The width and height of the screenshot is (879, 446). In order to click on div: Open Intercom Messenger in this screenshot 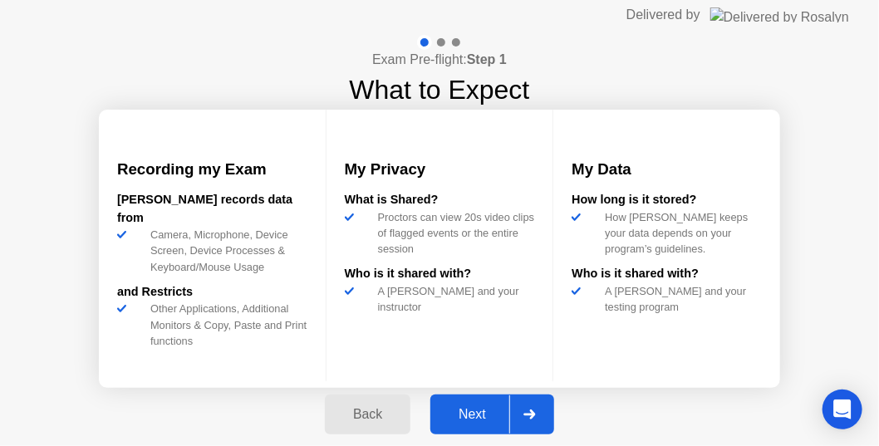, I will do `click(842, 410)`.